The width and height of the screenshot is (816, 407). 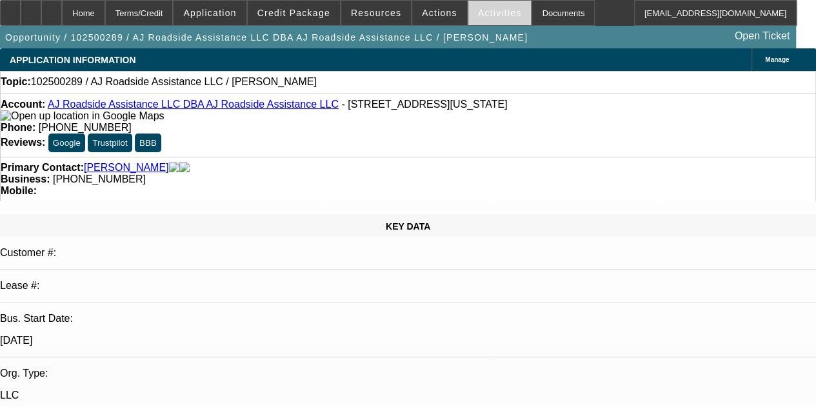 I want to click on img: Open up location in Google Maps, so click(x=82, y=116).